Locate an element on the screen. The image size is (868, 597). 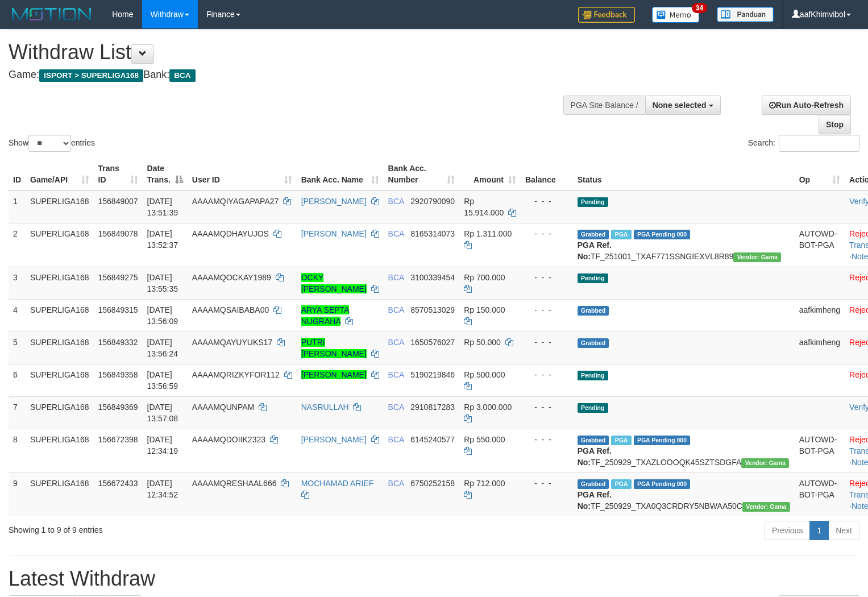
span: None selected is located at coordinates (680, 105).